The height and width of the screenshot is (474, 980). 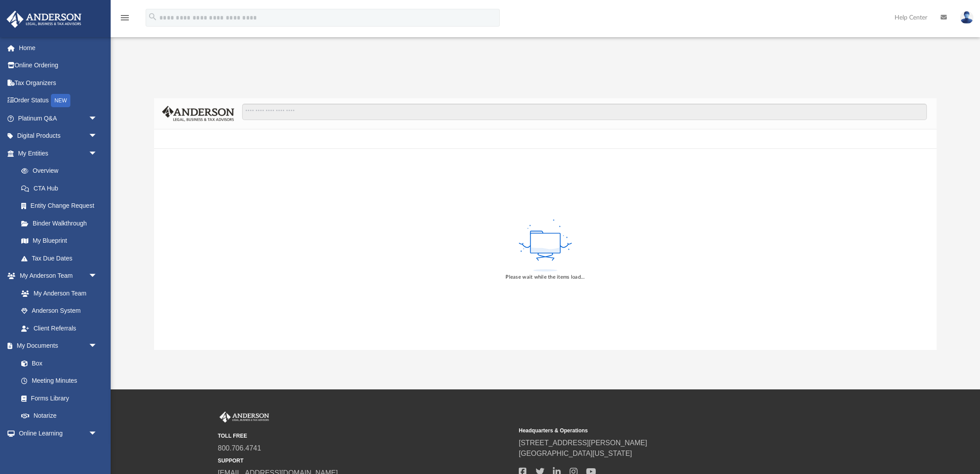 I want to click on a: My Blueprint, so click(x=59, y=241).